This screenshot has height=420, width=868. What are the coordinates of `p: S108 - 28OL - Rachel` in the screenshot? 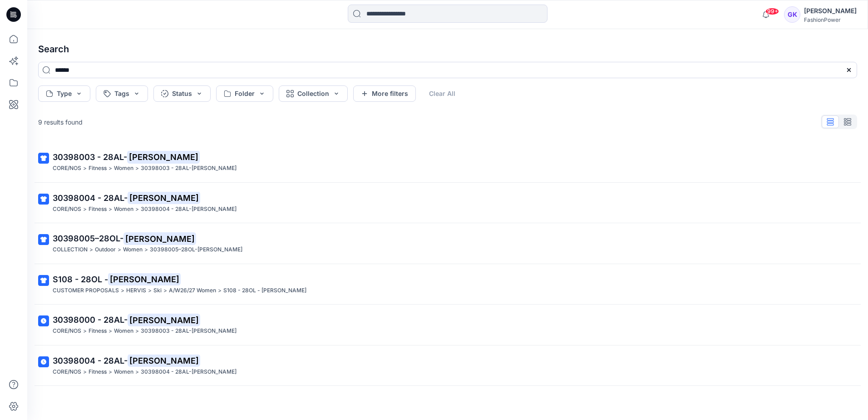 It's located at (265, 291).